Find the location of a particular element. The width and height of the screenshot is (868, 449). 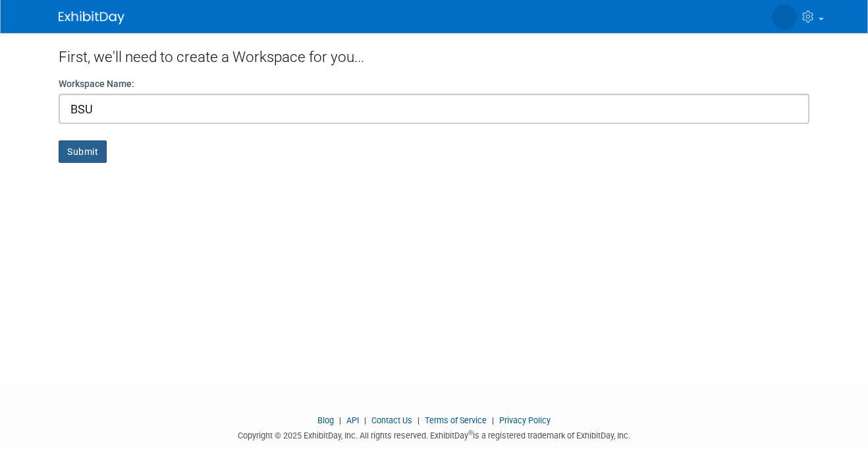

label: Workspace Name: is located at coordinates (96, 84).